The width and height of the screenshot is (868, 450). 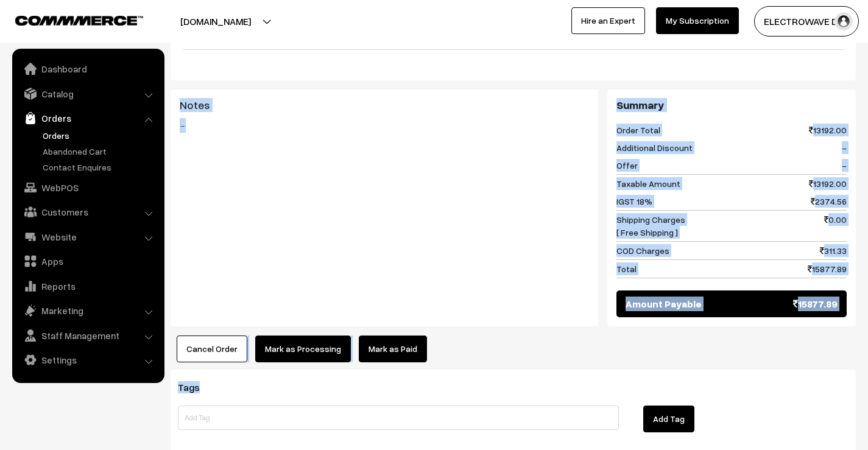 I want to click on span: Taxable Amount, so click(x=648, y=184).